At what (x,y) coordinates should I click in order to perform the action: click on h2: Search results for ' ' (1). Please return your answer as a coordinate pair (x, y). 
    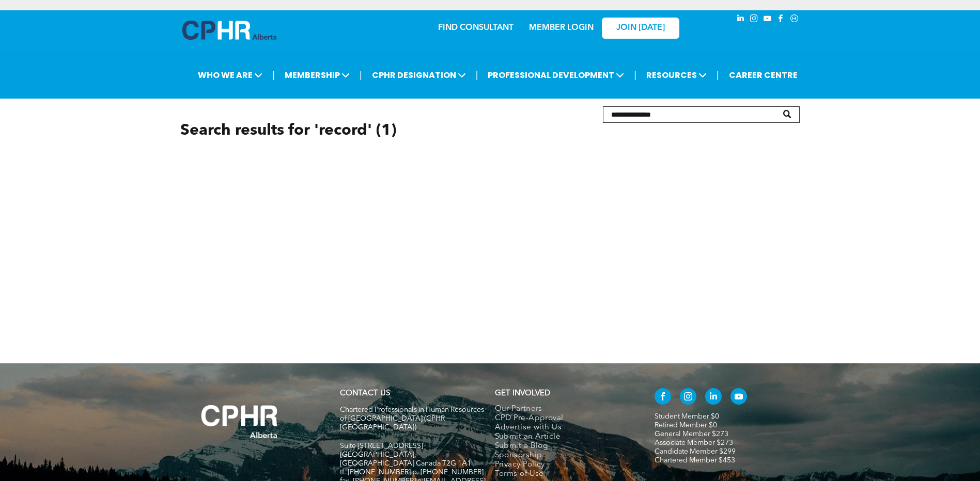
    Looking at the image, I should click on (382, 130).